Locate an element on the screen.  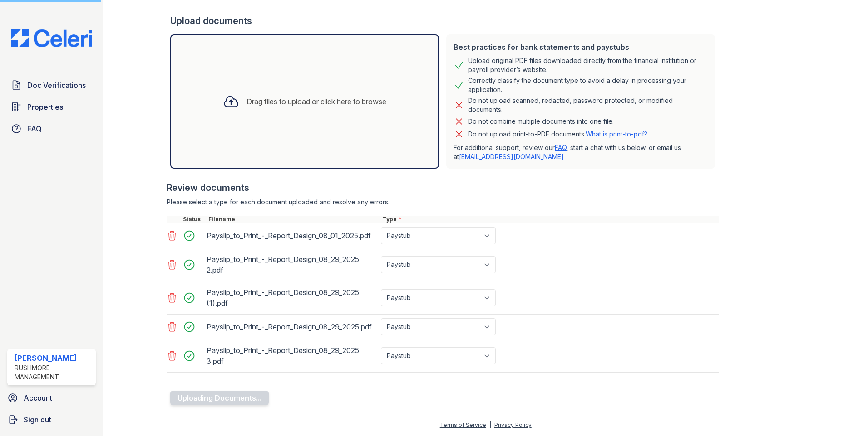
div: Correctly classify the document type to avoid a delay in processing your application. is located at coordinates (588, 85).